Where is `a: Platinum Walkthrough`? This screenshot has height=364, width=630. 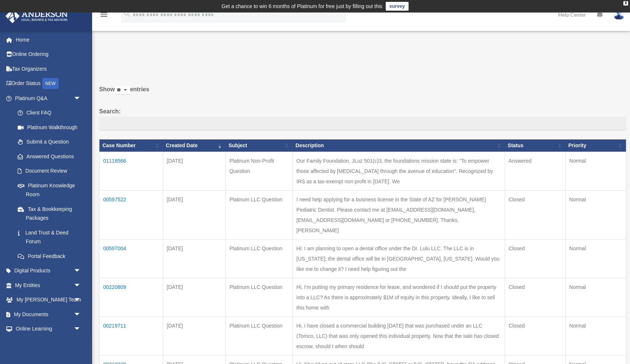 a: Platinum Walkthrough is located at coordinates (49, 127).